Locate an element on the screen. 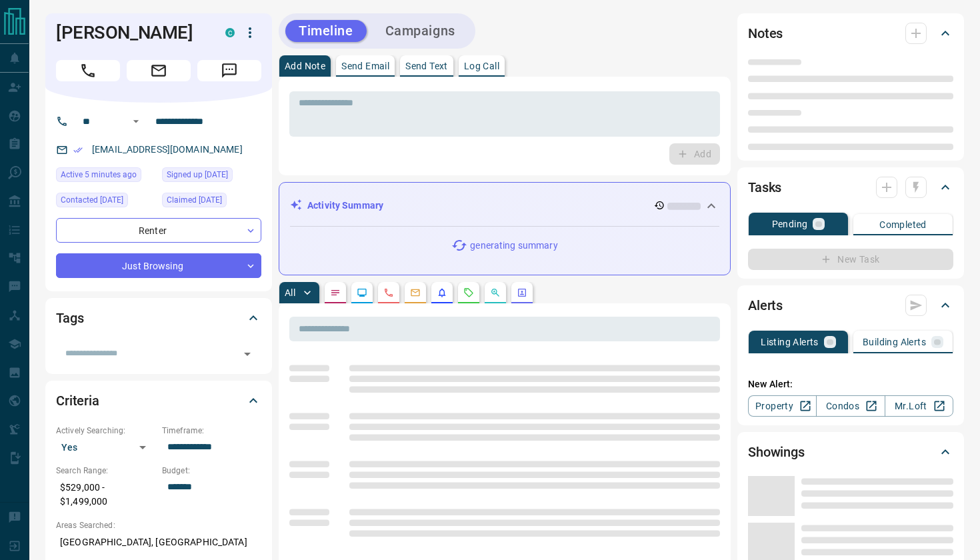 The height and width of the screenshot is (560, 980). span: Email is located at coordinates (158, 71).